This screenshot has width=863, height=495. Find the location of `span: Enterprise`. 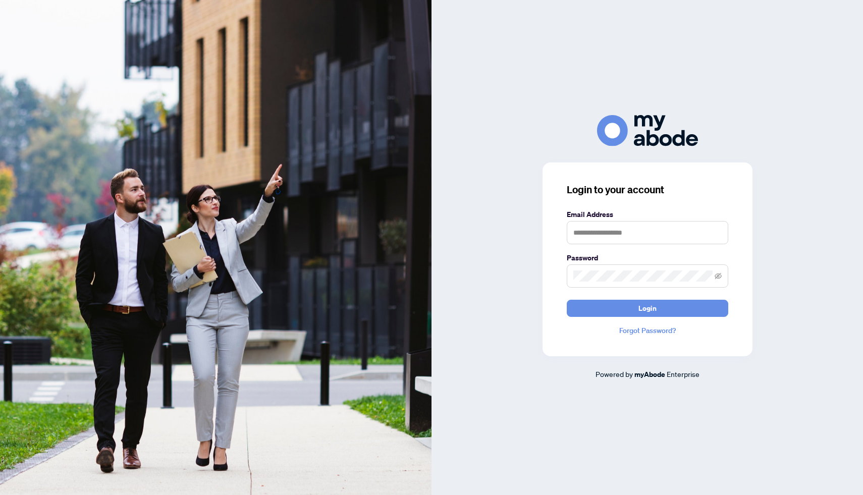

span: Enterprise is located at coordinates (683, 374).